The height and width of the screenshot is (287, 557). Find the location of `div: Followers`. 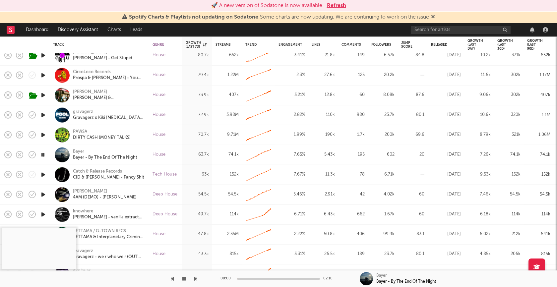

div: Followers is located at coordinates (382, 45).